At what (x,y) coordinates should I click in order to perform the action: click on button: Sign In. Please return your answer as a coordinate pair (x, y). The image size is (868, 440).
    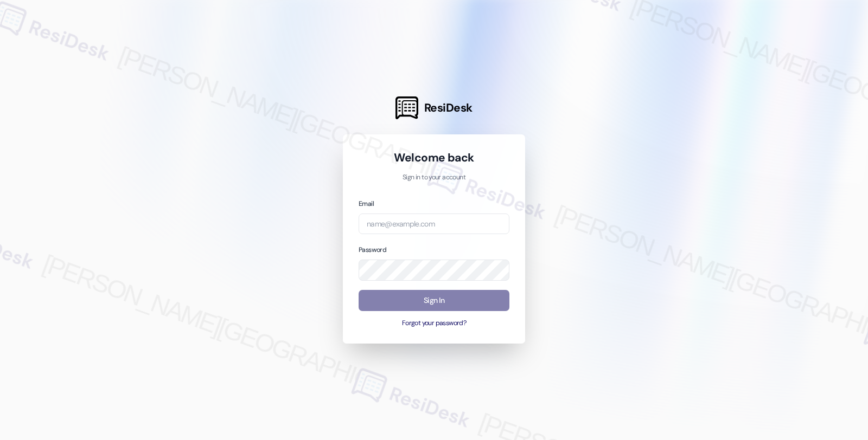
    Looking at the image, I should click on (434, 300).